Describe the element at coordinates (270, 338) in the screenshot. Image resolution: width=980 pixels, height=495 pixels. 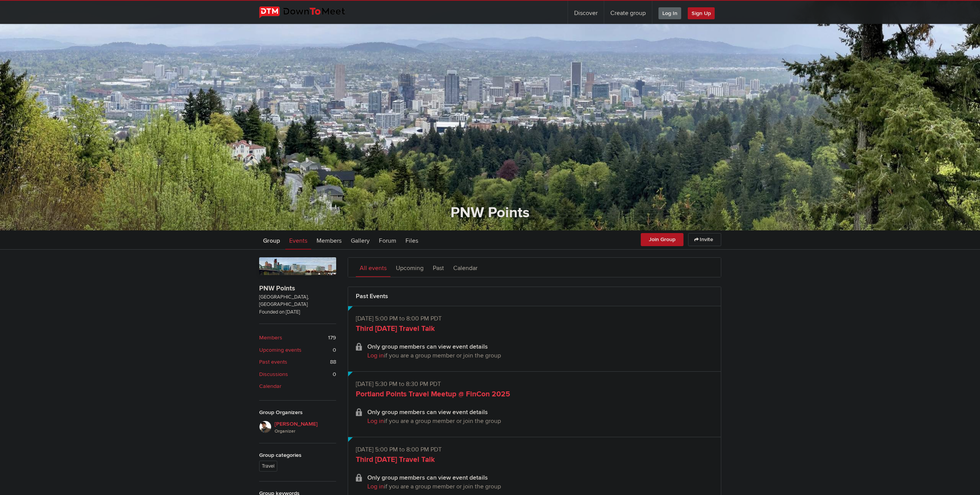
I see `b: Members` at that location.